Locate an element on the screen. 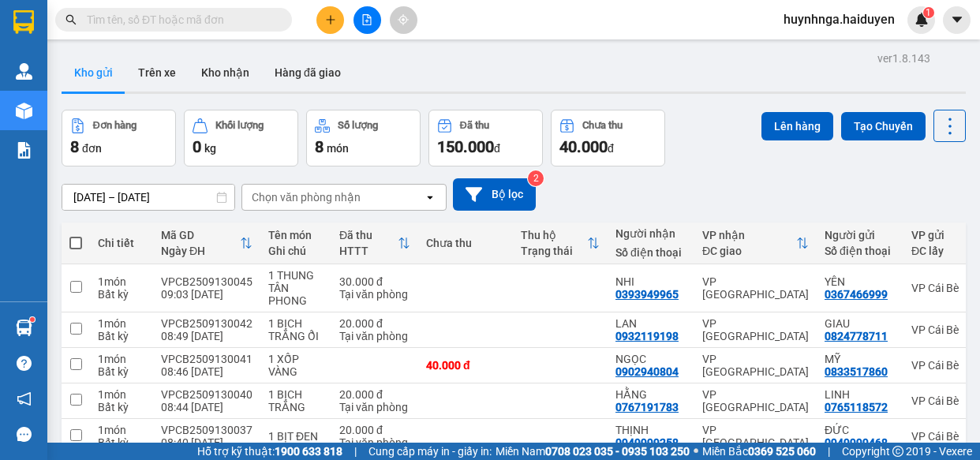 The height and width of the screenshot is (460, 980). span: Miền Bắc is located at coordinates (759, 451).